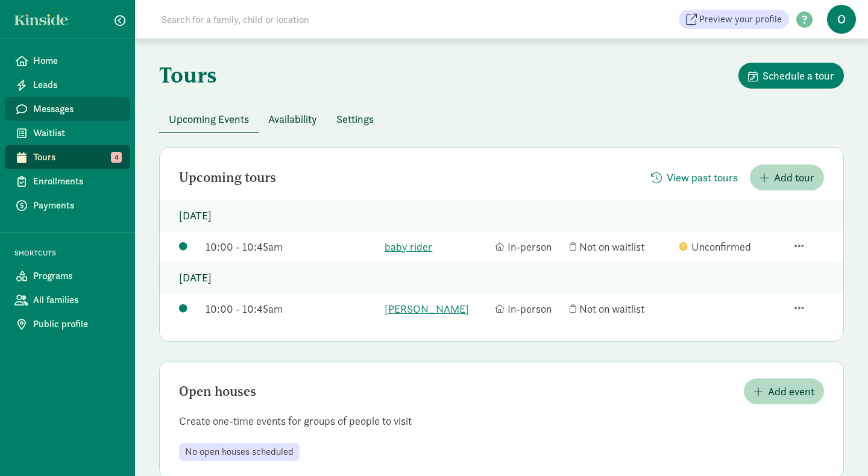 This screenshot has width=868, height=476. Describe the element at coordinates (76, 300) in the screenshot. I see `span: All families` at that location.